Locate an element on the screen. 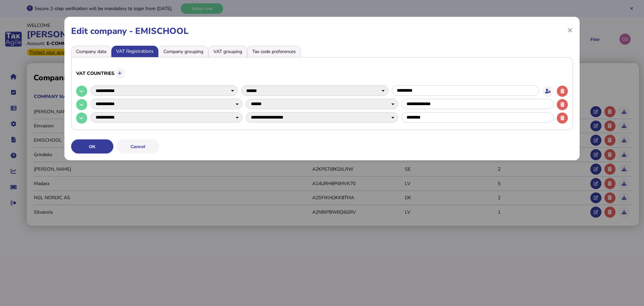  li: Company data is located at coordinates (91, 51).